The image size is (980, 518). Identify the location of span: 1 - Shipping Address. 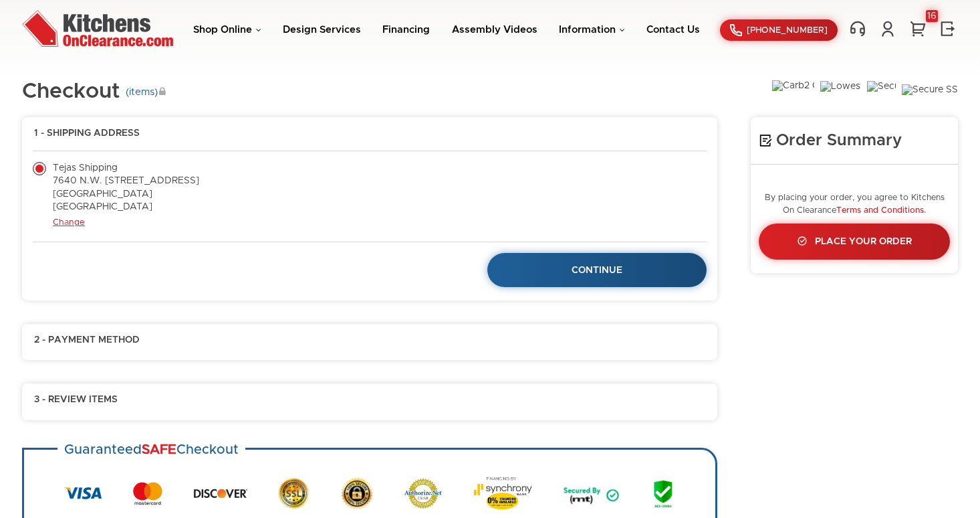
(87, 134).